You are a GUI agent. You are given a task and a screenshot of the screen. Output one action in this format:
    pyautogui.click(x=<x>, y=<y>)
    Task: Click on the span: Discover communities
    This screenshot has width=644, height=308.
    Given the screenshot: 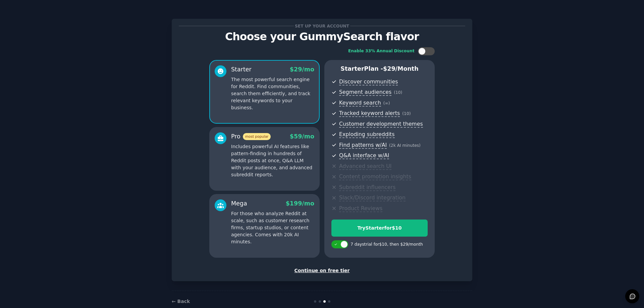 What is the action you would take?
    pyautogui.click(x=368, y=82)
    